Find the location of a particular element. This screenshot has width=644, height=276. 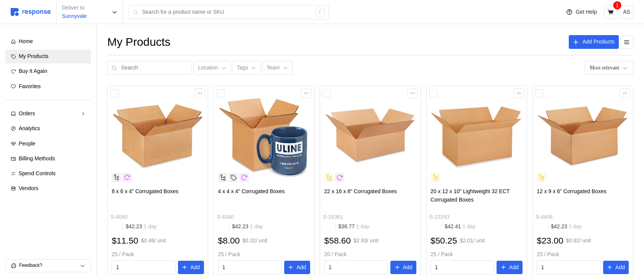

p: Get Help is located at coordinates (586, 12).